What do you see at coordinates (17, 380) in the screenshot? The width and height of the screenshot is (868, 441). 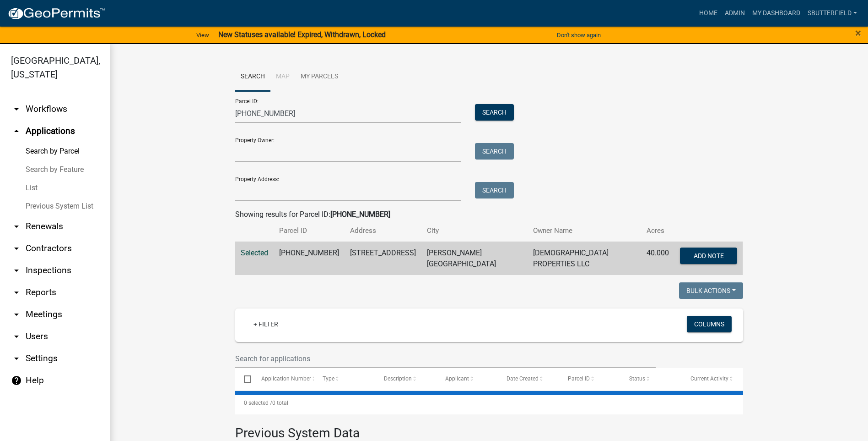 I see `i: help` at bounding box center [17, 380].